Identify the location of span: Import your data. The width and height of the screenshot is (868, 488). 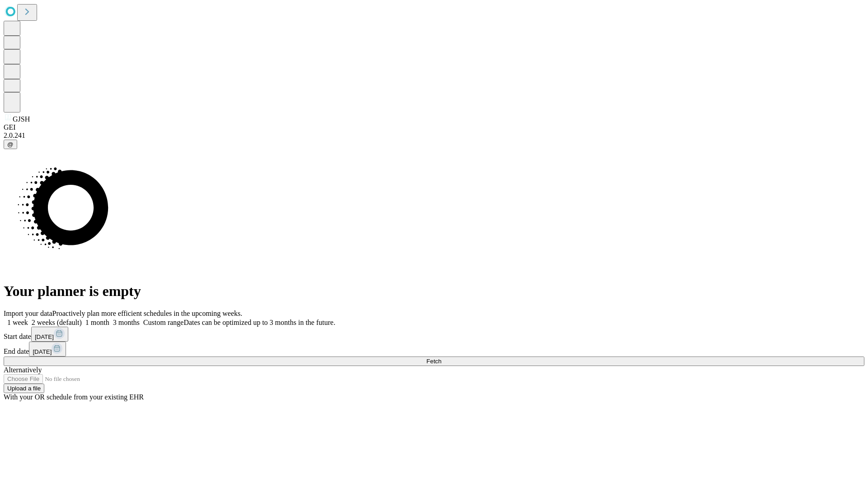
(28, 314).